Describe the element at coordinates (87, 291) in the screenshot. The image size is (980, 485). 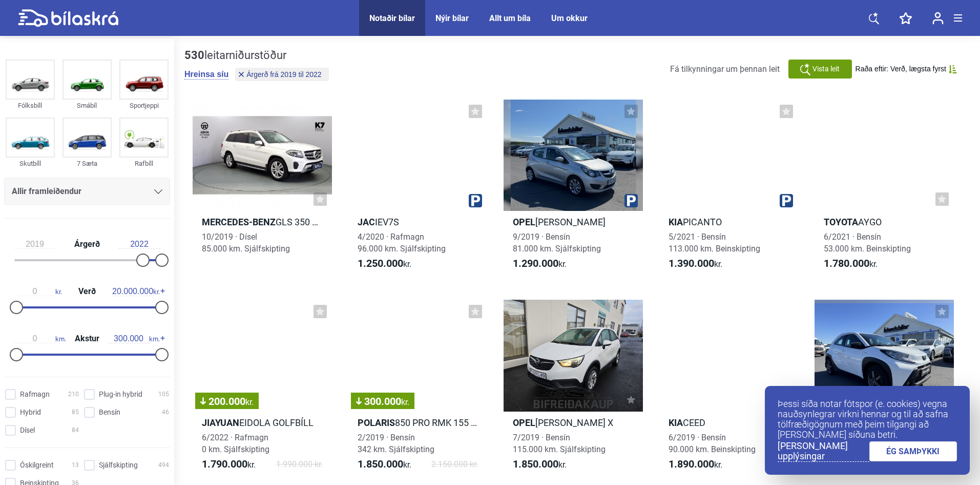
I see `span: Verð` at that location.